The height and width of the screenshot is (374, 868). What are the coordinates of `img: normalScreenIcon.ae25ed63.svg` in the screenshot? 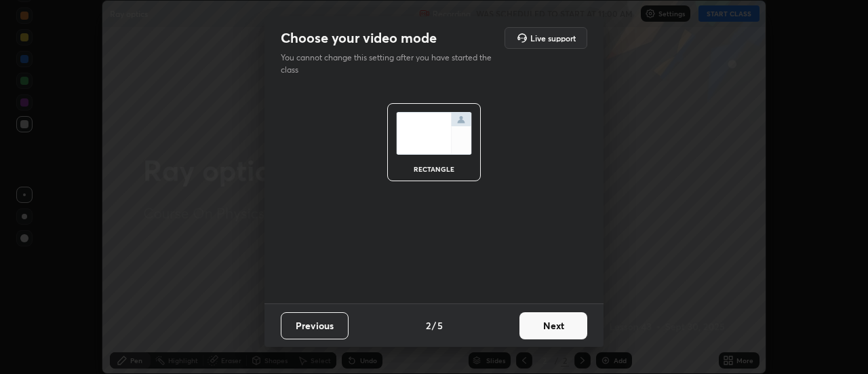 It's located at (434, 133).